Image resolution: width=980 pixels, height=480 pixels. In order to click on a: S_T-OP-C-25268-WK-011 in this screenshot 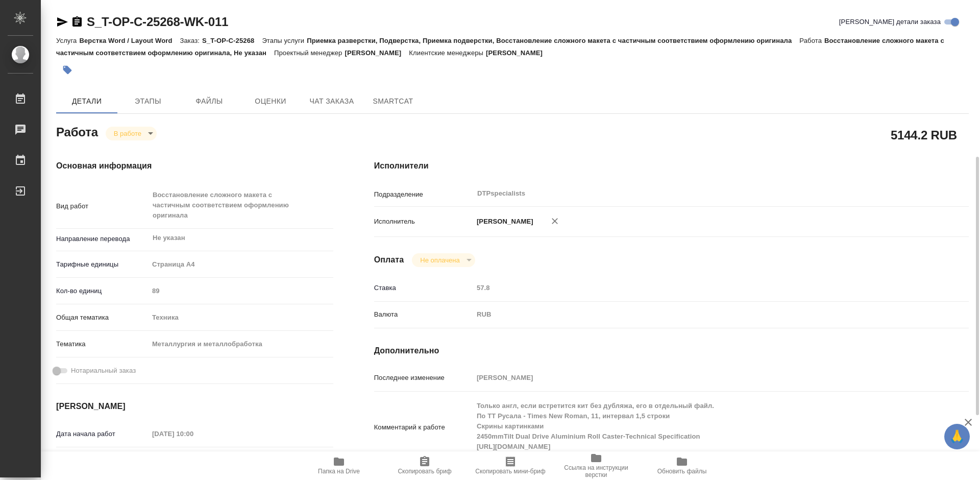, I will do `click(157, 22)`.